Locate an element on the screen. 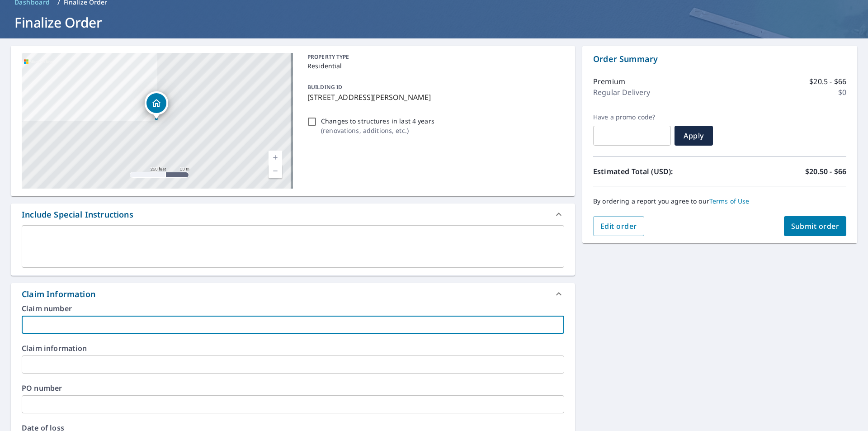 The image size is (868, 431). p: By ordering a report you agree to our is located at coordinates (720, 202).